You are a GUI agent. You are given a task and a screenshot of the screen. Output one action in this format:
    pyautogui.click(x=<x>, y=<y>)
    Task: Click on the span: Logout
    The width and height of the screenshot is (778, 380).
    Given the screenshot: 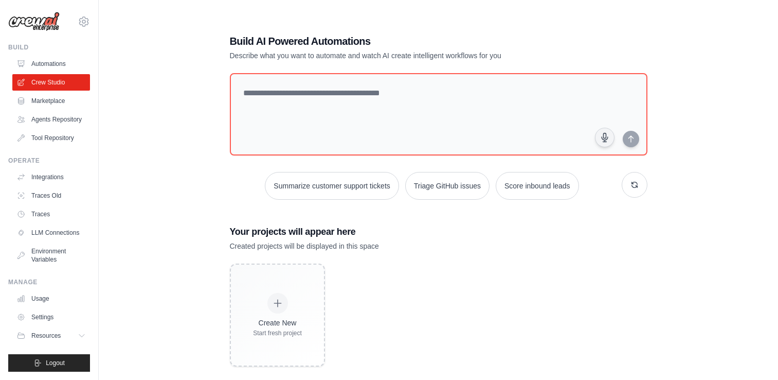 What is the action you would take?
    pyautogui.click(x=55, y=363)
    